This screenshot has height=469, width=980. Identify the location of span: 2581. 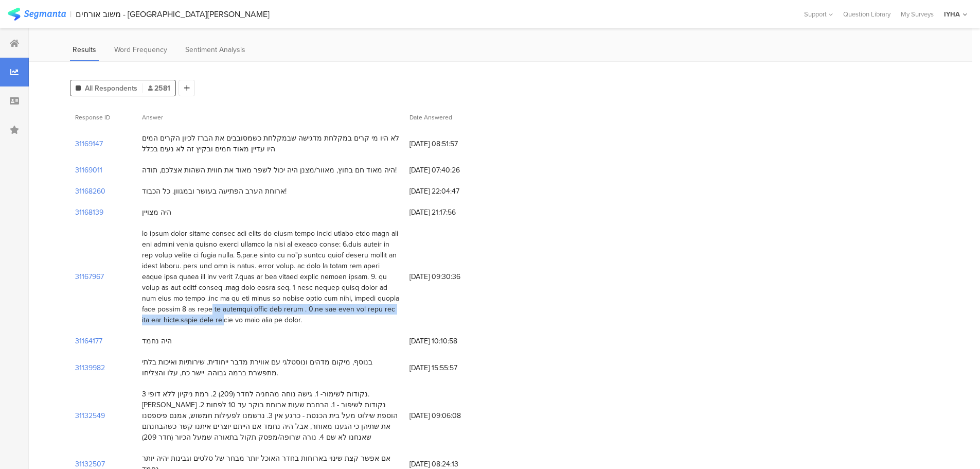
(159, 88).